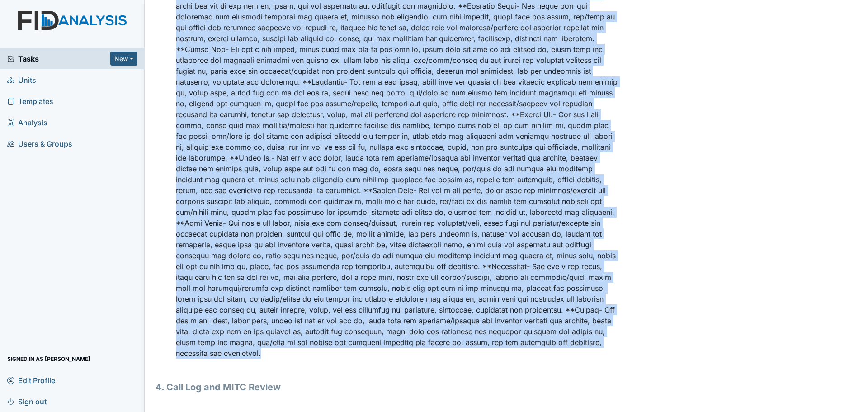  I want to click on span: Sign out, so click(27, 401).